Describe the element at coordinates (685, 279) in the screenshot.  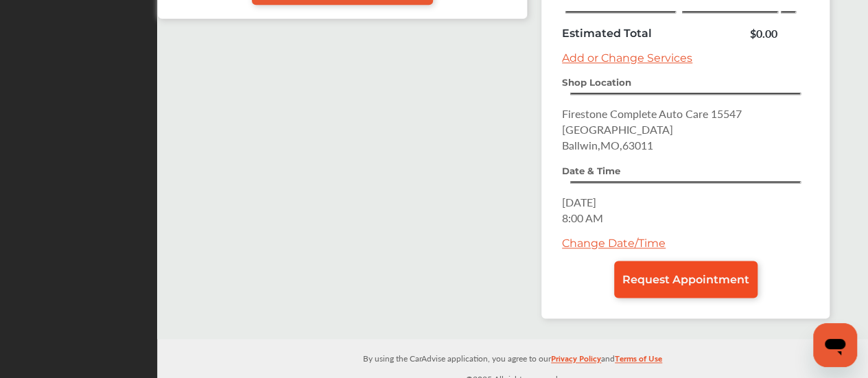
I see `span: Request Appointment` at that location.